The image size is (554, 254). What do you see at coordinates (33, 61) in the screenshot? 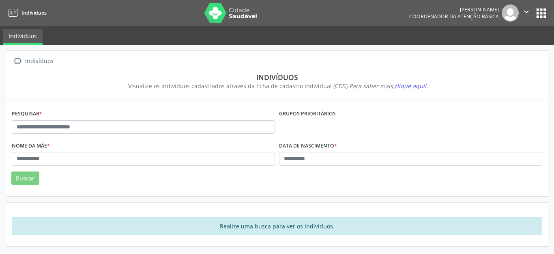
I see `a:  Indivíduos` at bounding box center [33, 61].